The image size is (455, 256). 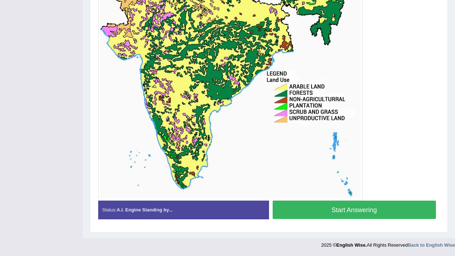 What do you see at coordinates (431, 245) in the screenshot?
I see `strong: Back to English Wise` at bounding box center [431, 245].